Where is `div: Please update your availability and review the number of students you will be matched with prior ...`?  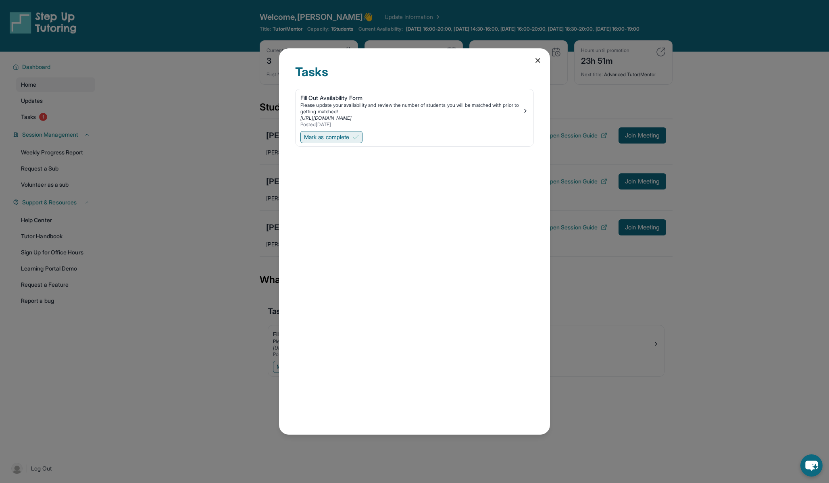 div: Please update your availability and review the number of students you will be matched with prior ... is located at coordinates (411, 109).